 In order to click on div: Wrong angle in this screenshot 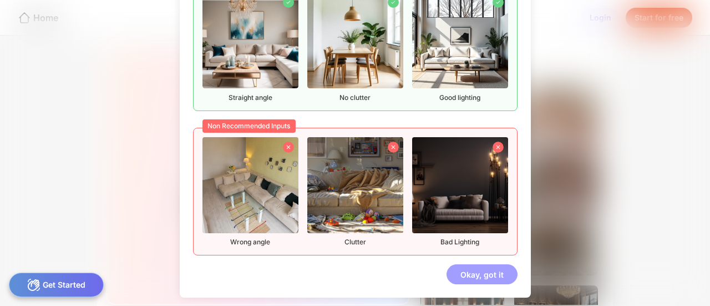, I will do `click(250, 191)`.